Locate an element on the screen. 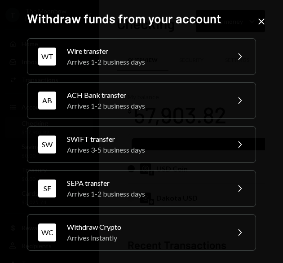  div: SW is located at coordinates (47, 145).